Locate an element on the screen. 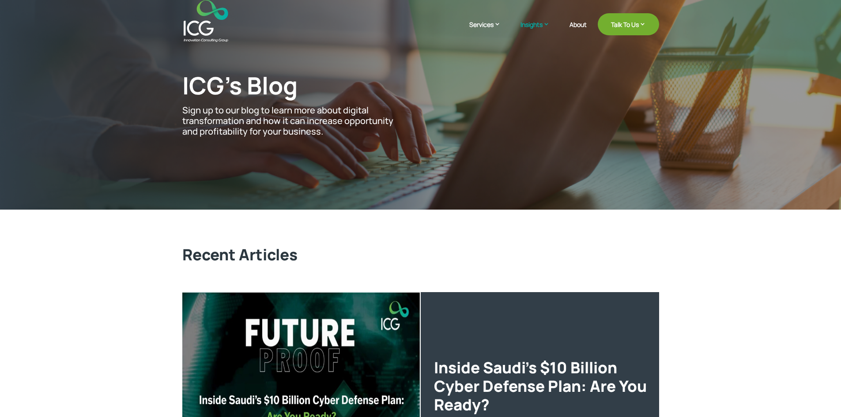 This screenshot has height=417, width=841. a: Services is located at coordinates (489, 31).